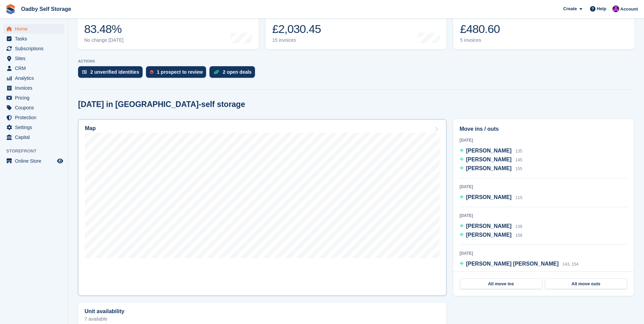  Describe the element at coordinates (518, 235) in the screenshot. I see `span: 158` at that location.